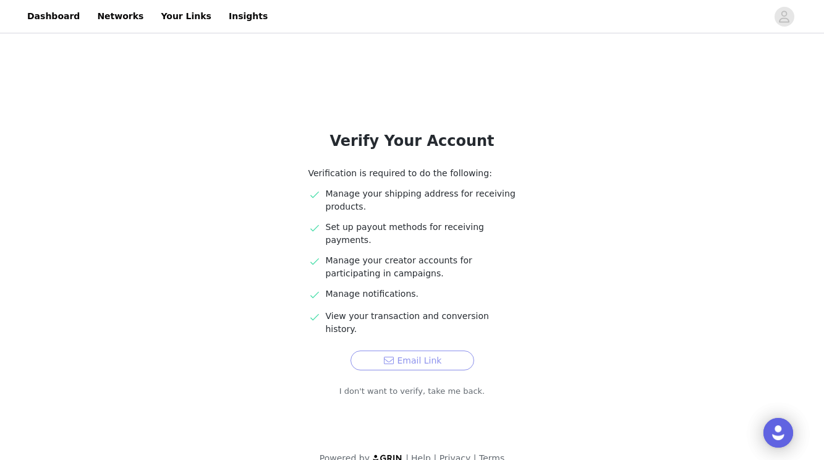 The image size is (824, 460). What do you see at coordinates (779, 433) in the screenshot?
I see `div: Open Intercom Messenger` at bounding box center [779, 433].